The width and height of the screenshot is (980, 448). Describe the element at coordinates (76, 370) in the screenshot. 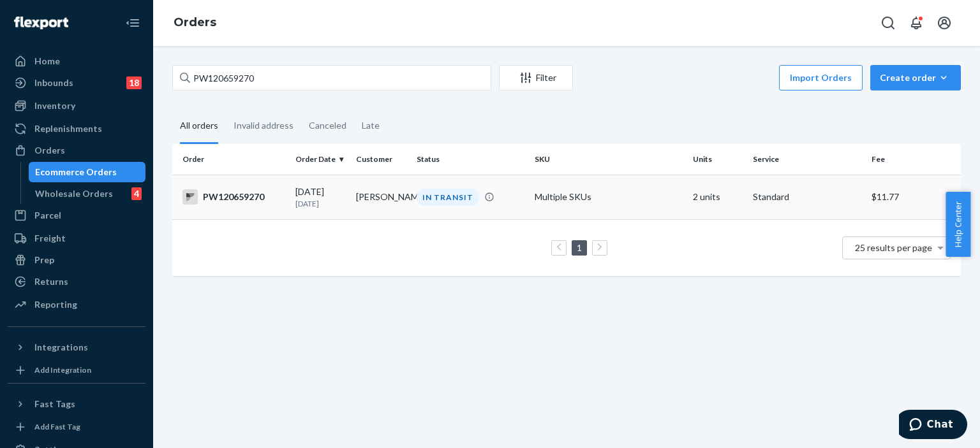

I see `a: Add Integration` at that location.